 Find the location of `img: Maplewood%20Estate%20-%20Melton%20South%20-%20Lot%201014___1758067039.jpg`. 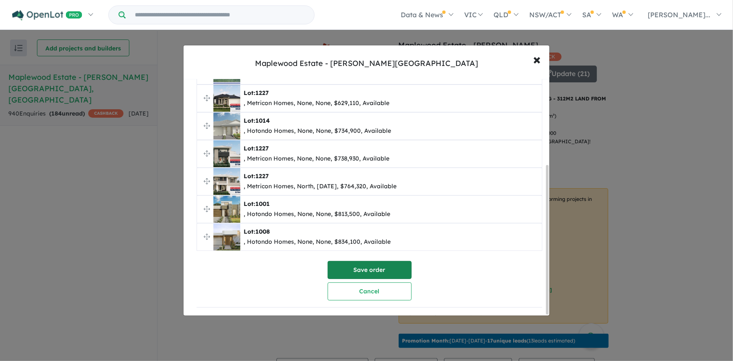

img: Maplewood%20Estate%20-%20Melton%20South%20-%20Lot%201014___1758067039.jpg is located at coordinates (227, 126).